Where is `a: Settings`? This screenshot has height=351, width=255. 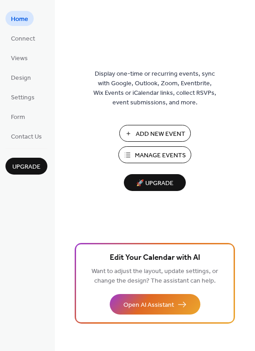 a: Settings is located at coordinates (23, 97).